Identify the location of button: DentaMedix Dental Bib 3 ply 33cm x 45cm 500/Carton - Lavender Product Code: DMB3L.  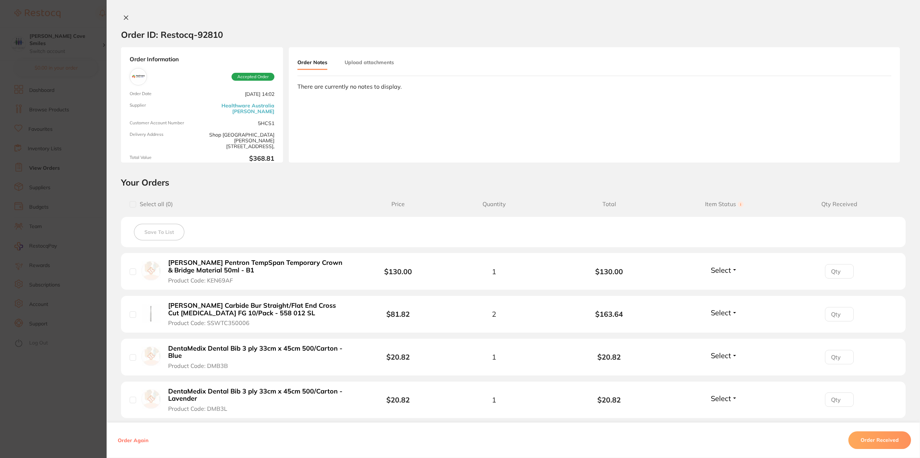
(258, 400).